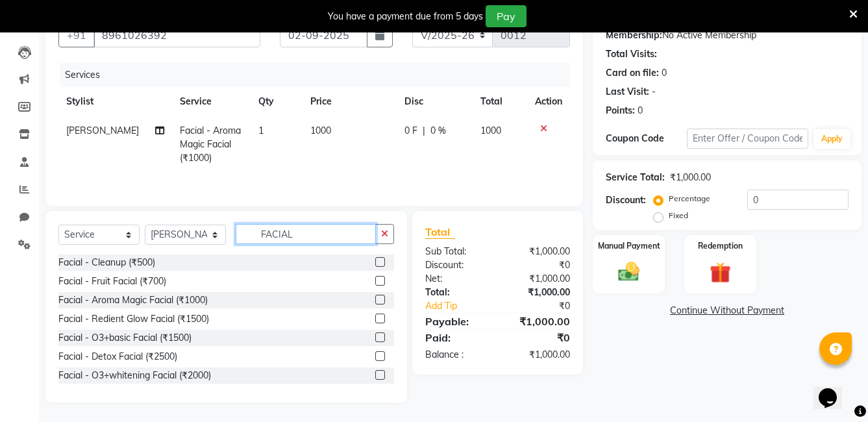 This screenshot has width=868, height=422. I want to click on span: 0 F, so click(411, 130).